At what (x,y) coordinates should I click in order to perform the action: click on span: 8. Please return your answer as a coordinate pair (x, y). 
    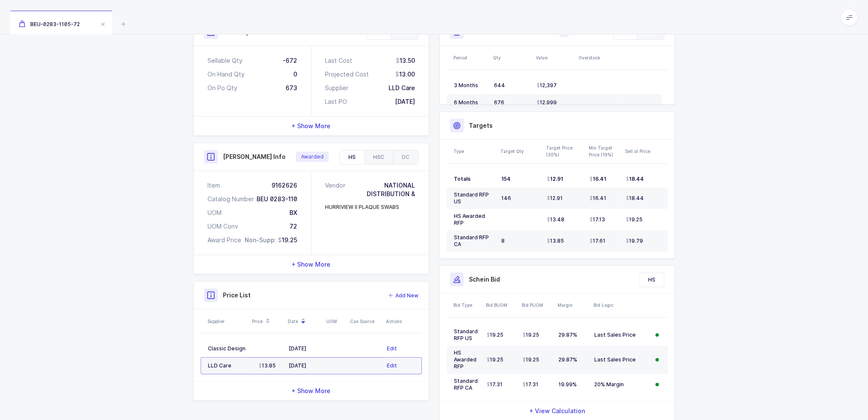
    Looking at the image, I should click on (503, 241).